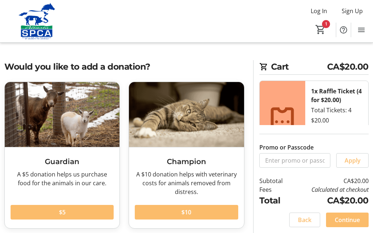  What do you see at coordinates (352, 11) in the screenshot?
I see `span: Sign Up` at bounding box center [352, 11].